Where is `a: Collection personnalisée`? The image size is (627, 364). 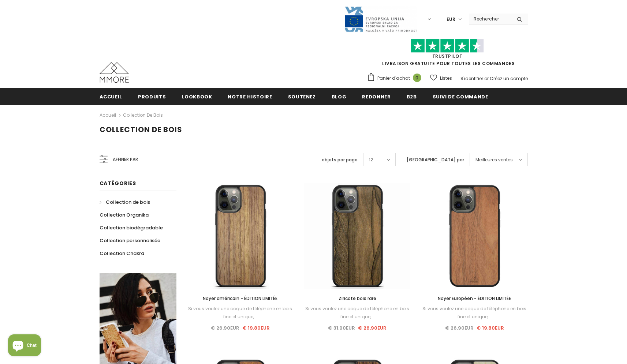 a: Collection personnalisée is located at coordinates (130, 240).